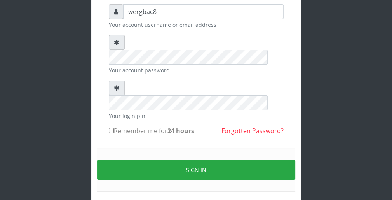 This screenshot has width=392, height=200. Describe the element at coordinates (111, 130) in the screenshot. I see `input: Remember me for24 hours` at that location.